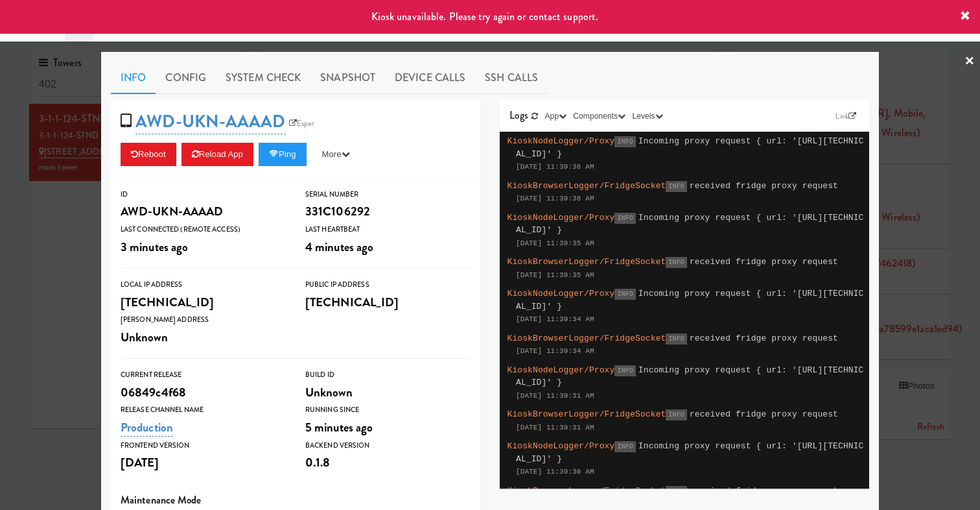 This screenshot has height=510, width=980. Describe the element at coordinates (512, 78) in the screenshot. I see `a: SSH Calls` at that location.